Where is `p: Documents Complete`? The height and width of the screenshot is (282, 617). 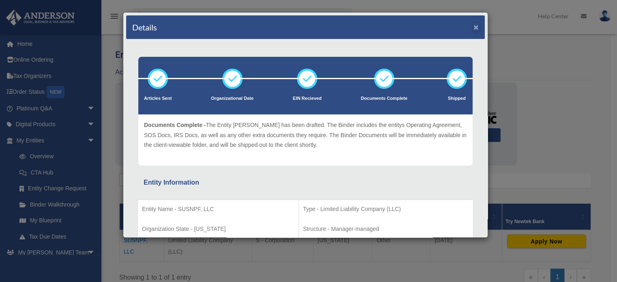 p: Documents Complete is located at coordinates (384, 99).